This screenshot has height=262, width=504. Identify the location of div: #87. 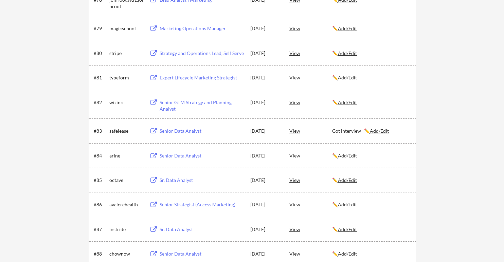
(100, 229).